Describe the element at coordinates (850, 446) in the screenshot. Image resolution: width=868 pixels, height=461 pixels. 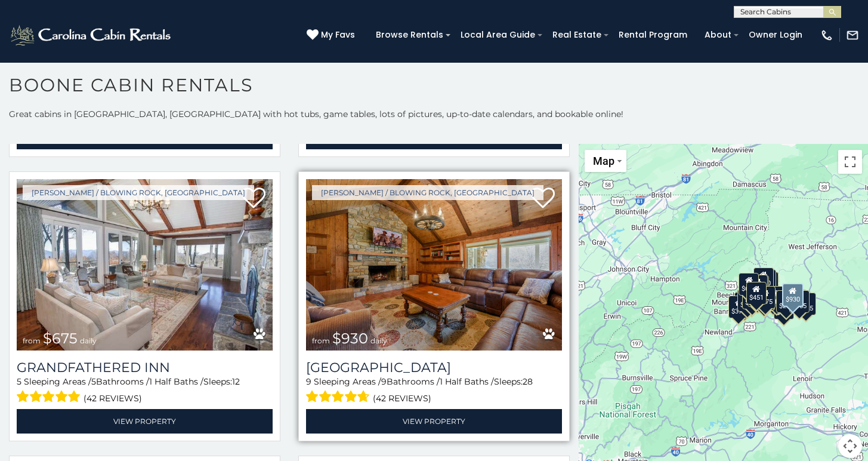
I see `button: Map camera controls` at that location.